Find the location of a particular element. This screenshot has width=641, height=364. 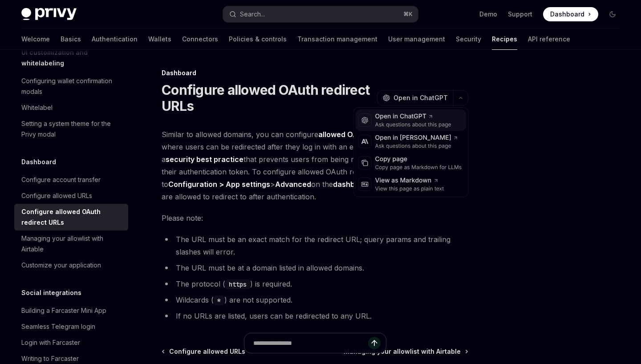

a: Demo is located at coordinates (488, 14).